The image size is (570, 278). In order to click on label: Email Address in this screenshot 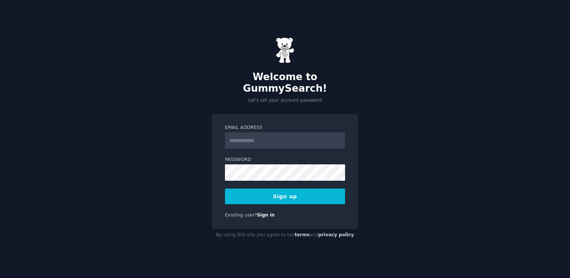, I will do `click(285, 128)`.